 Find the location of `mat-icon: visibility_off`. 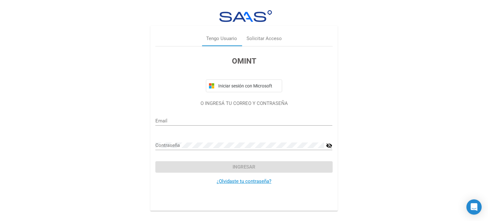

mat-icon: visibility_off is located at coordinates (329, 146).